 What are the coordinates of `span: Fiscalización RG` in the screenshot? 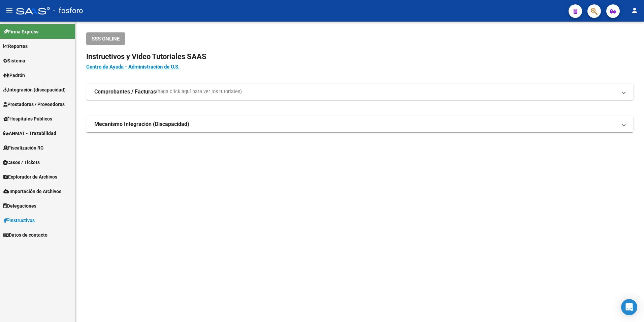 It's located at (23, 148).